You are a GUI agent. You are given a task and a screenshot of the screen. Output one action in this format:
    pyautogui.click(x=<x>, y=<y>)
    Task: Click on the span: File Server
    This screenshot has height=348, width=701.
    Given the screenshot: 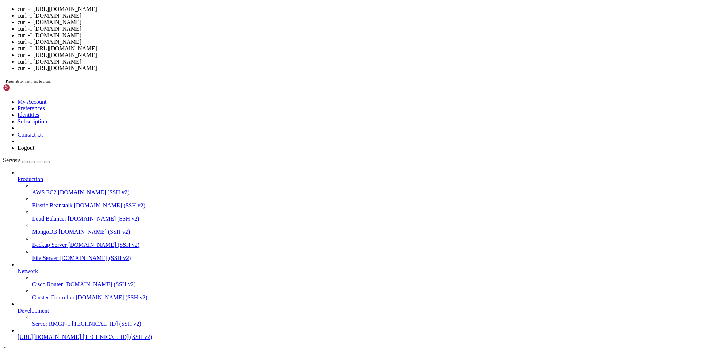 What is the action you would take?
    pyautogui.click(x=45, y=258)
    